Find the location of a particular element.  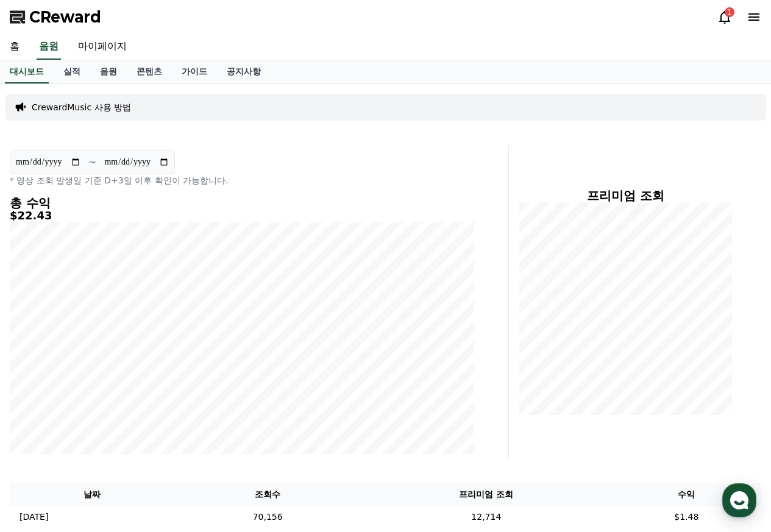

a: 마이페이지 is located at coordinates (102, 47).